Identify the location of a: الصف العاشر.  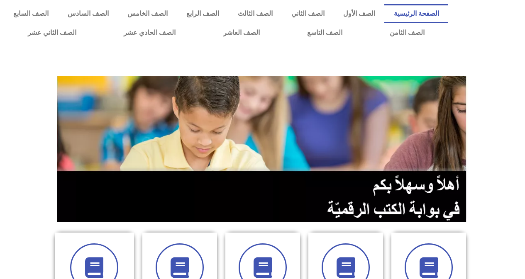
(241, 33).